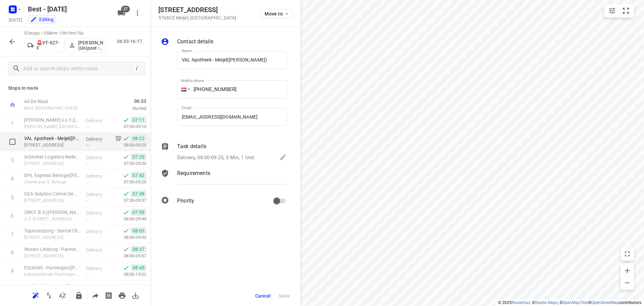 This screenshot has width=644, height=306. Describe the element at coordinates (59, 101) in the screenshot. I see `p: 44 De Waal` at that location.